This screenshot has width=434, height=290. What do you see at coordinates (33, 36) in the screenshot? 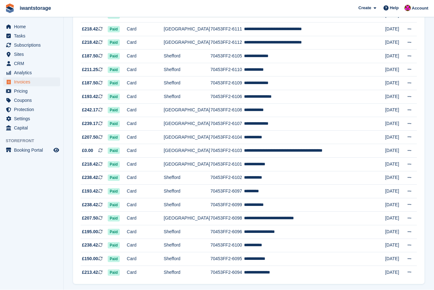
I see `span: Tasks` at bounding box center [33, 36].